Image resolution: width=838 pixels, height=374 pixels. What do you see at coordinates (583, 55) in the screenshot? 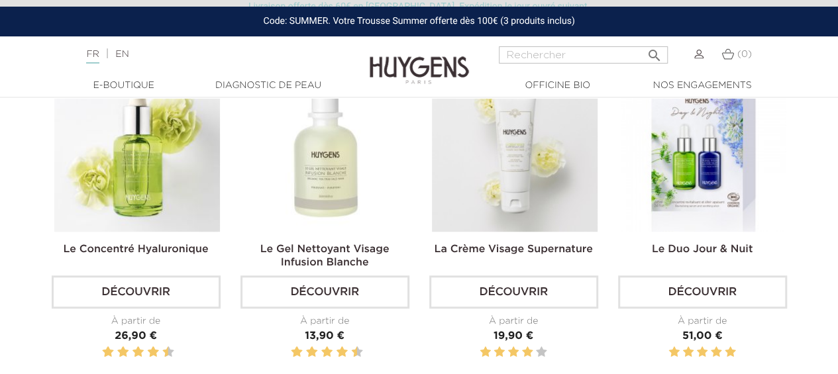
I see `input: Rechercher` at bounding box center [583, 55].